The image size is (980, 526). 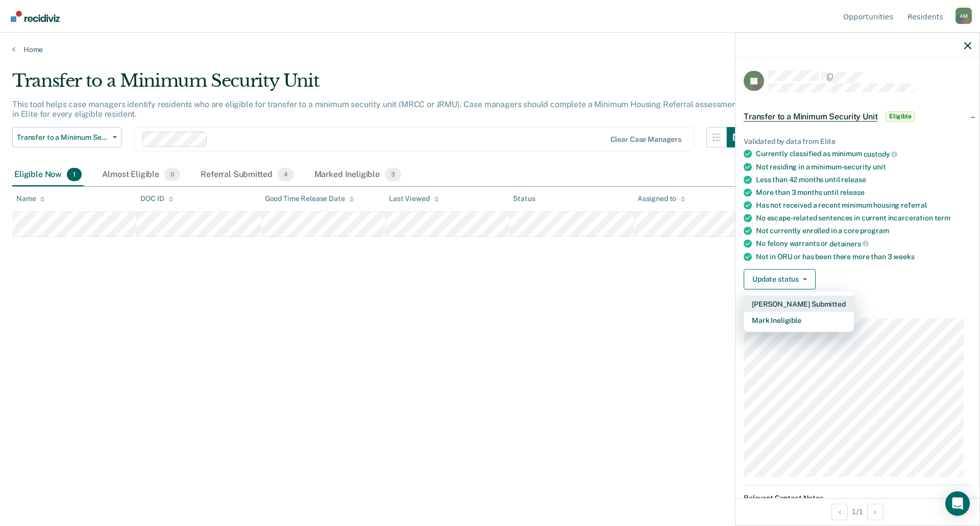 What do you see at coordinates (376, 109) in the screenshot?
I see `p: This tool helps case managers identify residents who are eligible for transfer to a minimum secur...` at bounding box center [376, 109].